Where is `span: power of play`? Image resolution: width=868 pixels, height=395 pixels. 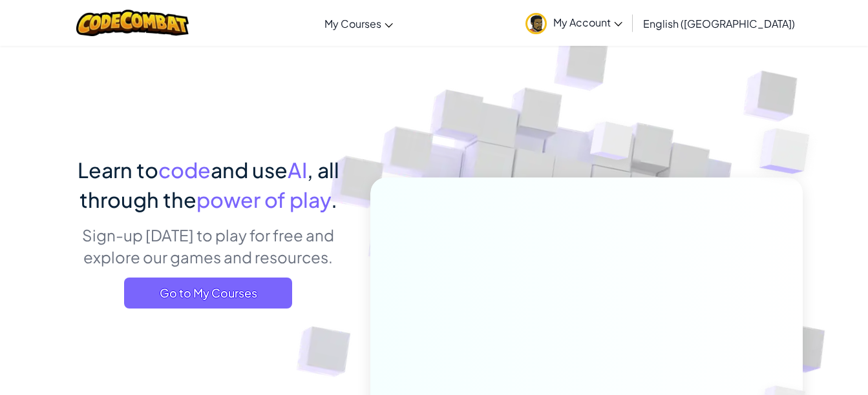
span: power of play is located at coordinates (264, 200).